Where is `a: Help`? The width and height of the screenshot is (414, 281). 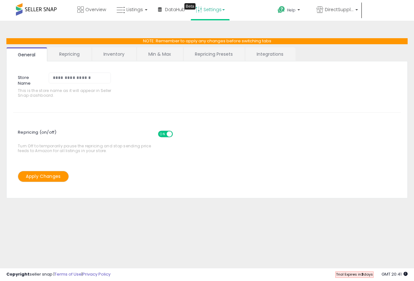 a: Help is located at coordinates (292, 11).